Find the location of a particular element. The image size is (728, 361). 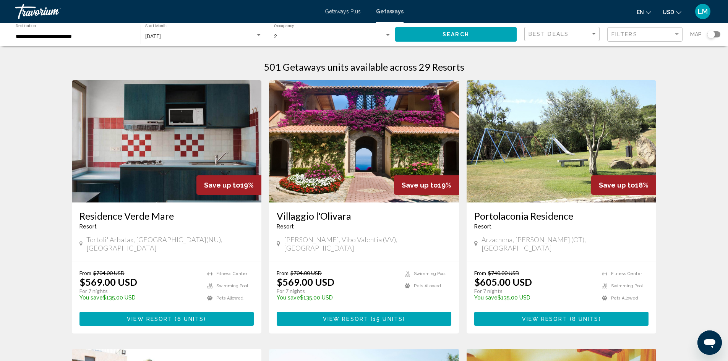

span: Getaways Plus is located at coordinates (343, 11).